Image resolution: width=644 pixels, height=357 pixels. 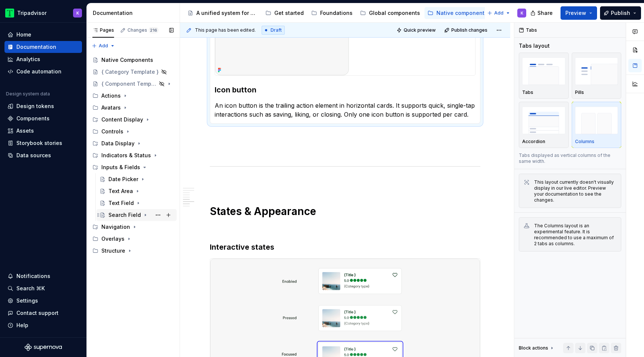 What do you see at coordinates (536, 348) in the screenshot?
I see `div: Block actions` at bounding box center [536, 348].